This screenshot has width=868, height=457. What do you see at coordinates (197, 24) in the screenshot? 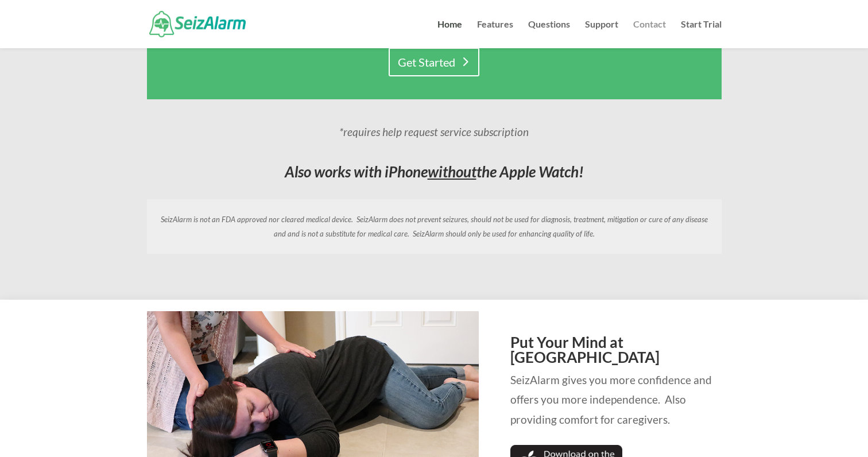
I see `img: SeizAlarm` at bounding box center [197, 24].